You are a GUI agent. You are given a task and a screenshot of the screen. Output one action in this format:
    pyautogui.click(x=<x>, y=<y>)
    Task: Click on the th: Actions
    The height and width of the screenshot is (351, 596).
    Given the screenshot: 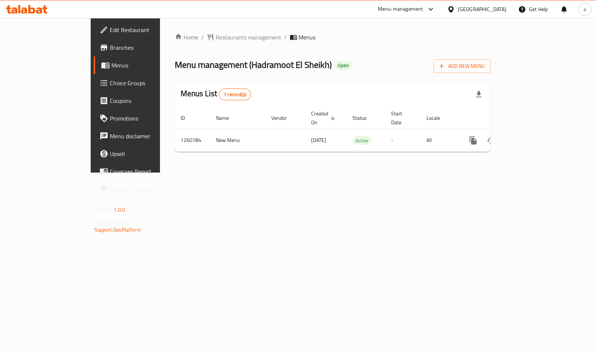 What is the action you would take?
    pyautogui.click(x=499, y=118)
    